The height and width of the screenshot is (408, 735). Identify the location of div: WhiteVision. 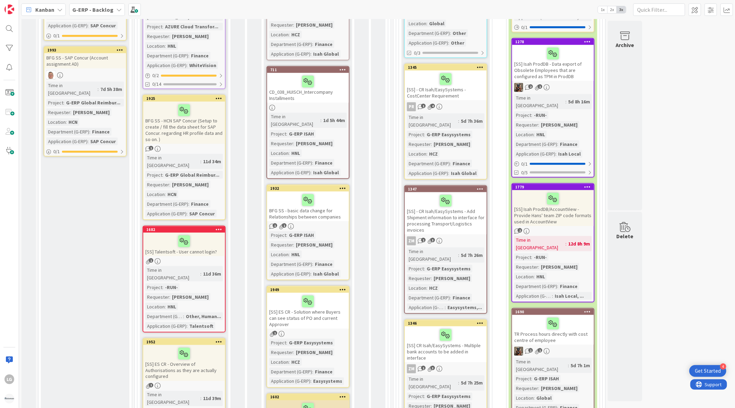
(203, 65).